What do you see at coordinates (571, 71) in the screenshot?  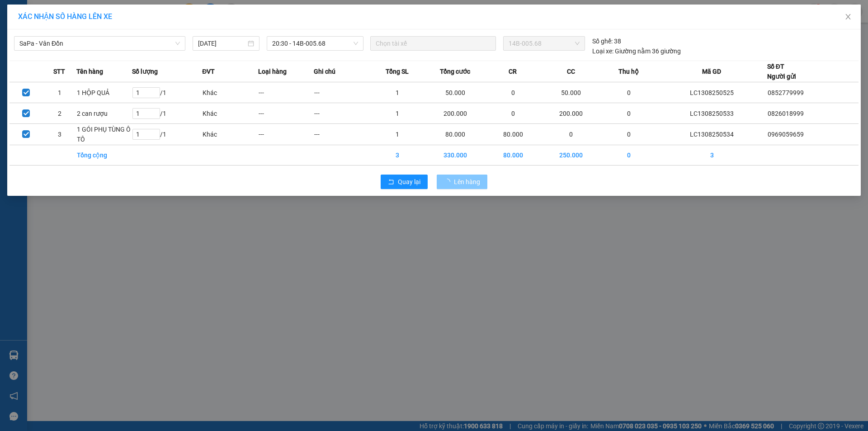 I see `span: CC` at bounding box center [571, 71].